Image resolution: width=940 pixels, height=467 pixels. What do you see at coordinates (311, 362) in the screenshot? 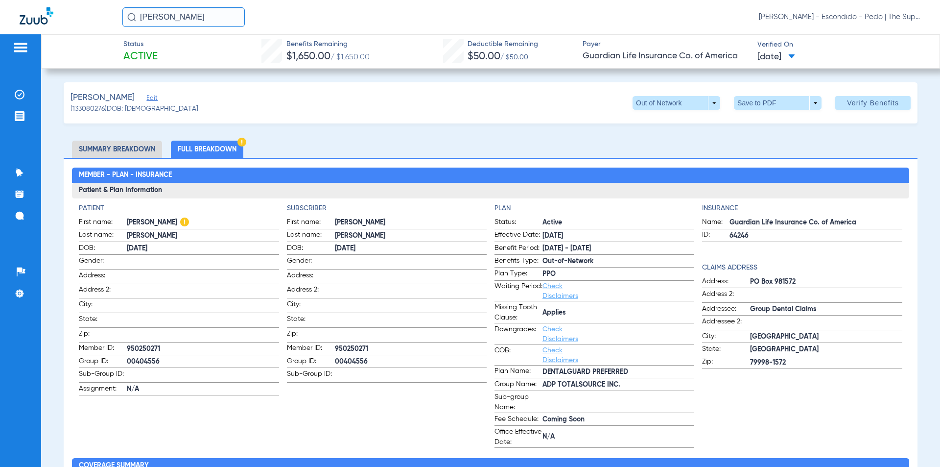
I see `span: Group ID:` at bounding box center [311, 362].